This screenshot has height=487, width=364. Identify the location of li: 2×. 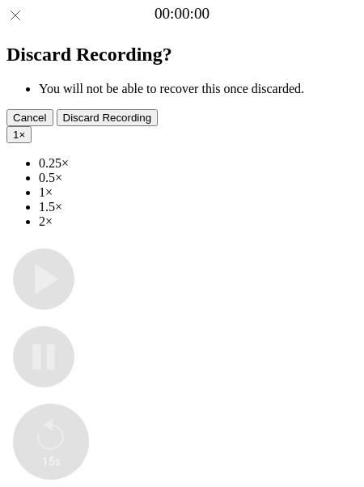
(198, 222).